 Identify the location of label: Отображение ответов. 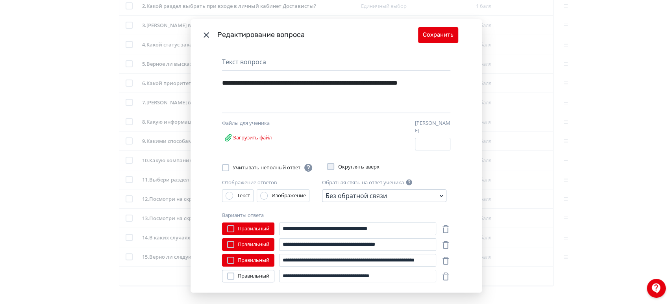
(249, 183).